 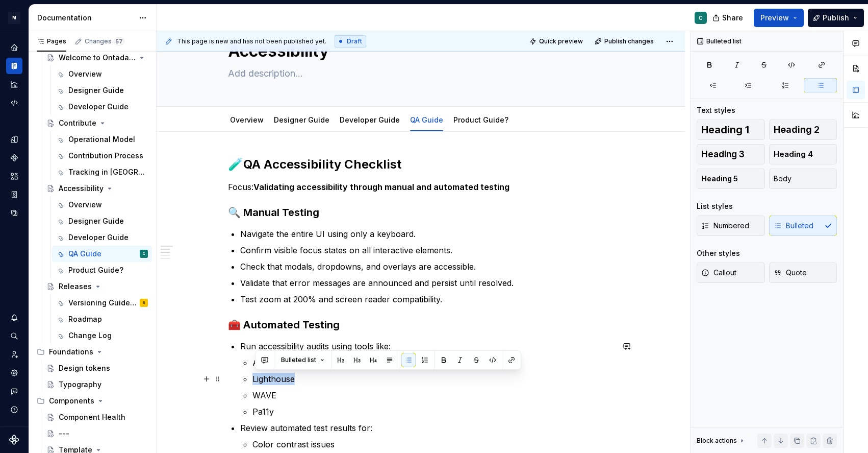 I want to click on a: Code automation, so click(x=14, y=103).